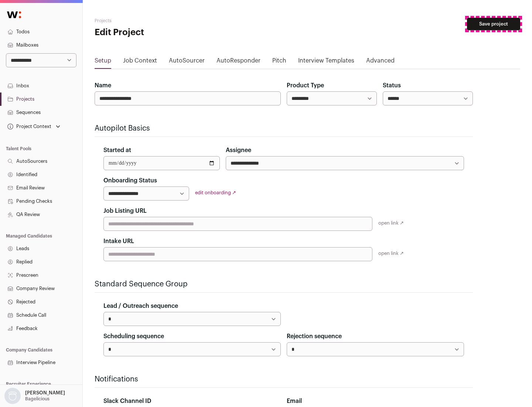 This screenshot has width=532, height=407. I want to click on label: Started at, so click(117, 150).